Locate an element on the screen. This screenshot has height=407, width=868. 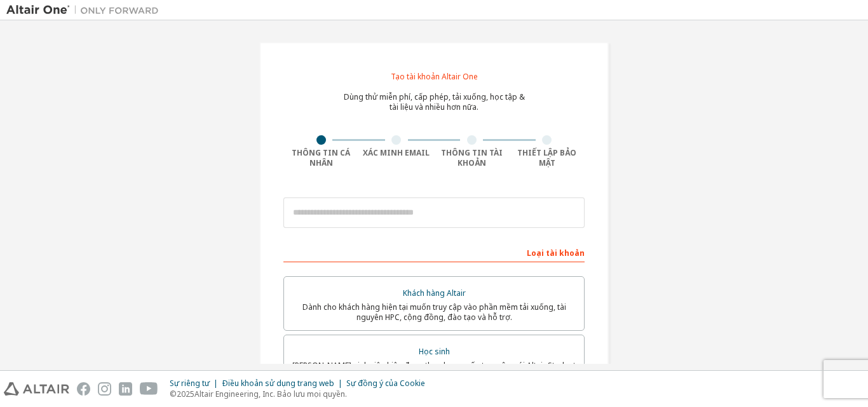
font: Xác minh Email is located at coordinates (396, 153).